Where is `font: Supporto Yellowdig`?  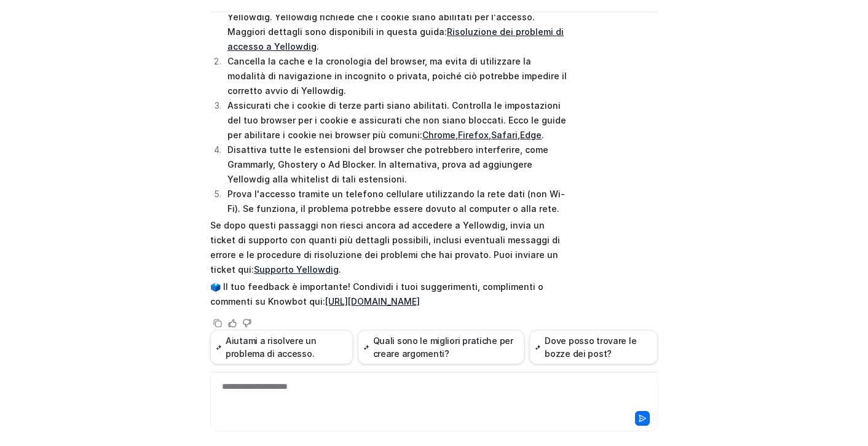 font: Supporto Yellowdig is located at coordinates (296, 269).